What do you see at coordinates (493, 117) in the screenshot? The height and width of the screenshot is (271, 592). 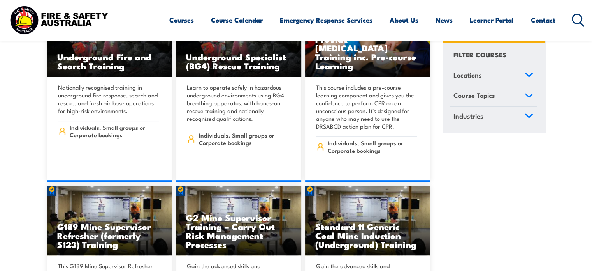 I see `a: Industries` at bounding box center [493, 117].